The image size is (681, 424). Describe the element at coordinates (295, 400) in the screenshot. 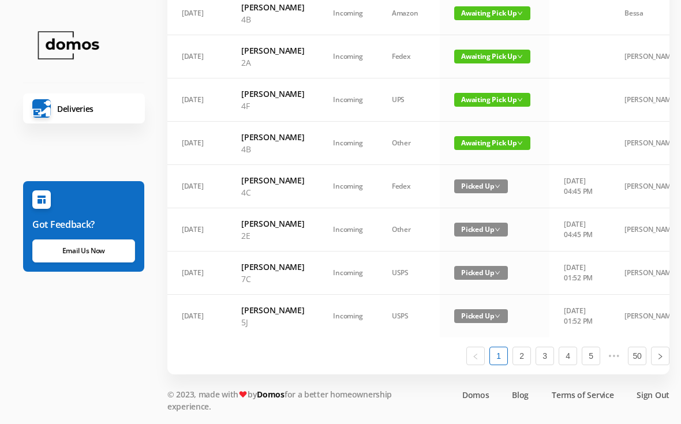

I see `p: © 2023, made with by for a better homeownership experience.` at that location.